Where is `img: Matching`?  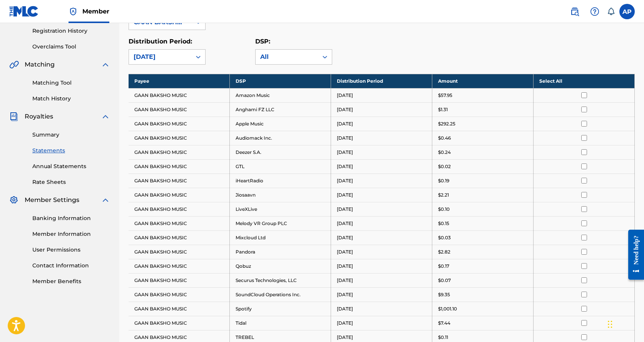 img: Matching is located at coordinates (14, 65).